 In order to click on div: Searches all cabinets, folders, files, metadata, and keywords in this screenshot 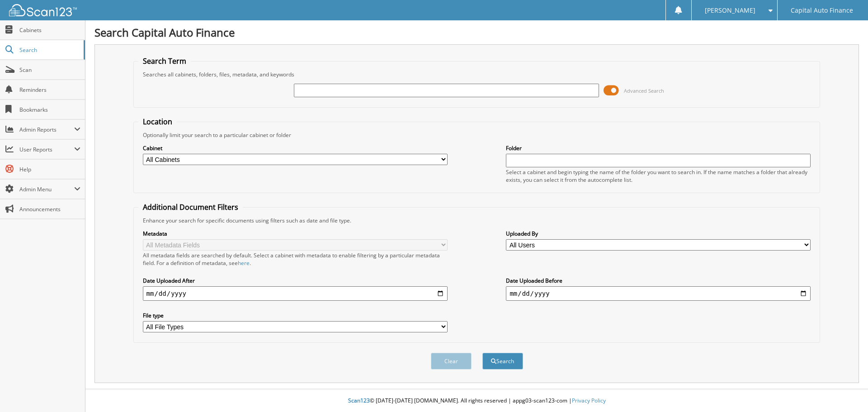, I will do `click(477, 74)`.